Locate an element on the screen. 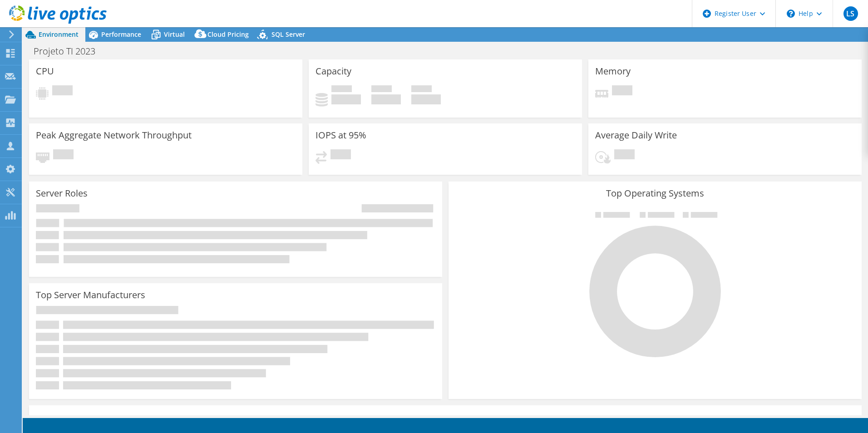  span: Total is located at coordinates (421, 89).